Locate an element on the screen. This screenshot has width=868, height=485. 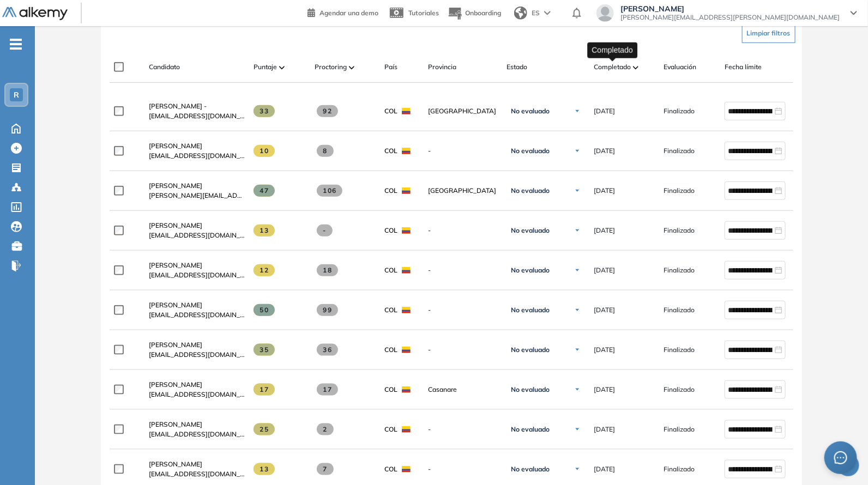
span: Candidato is located at coordinates (164, 67).